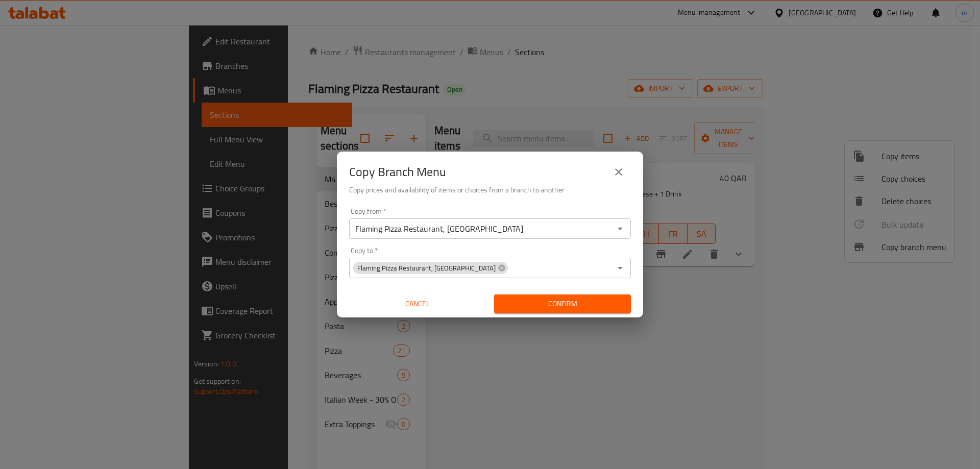  I want to click on span: Cancel, so click(417, 304).